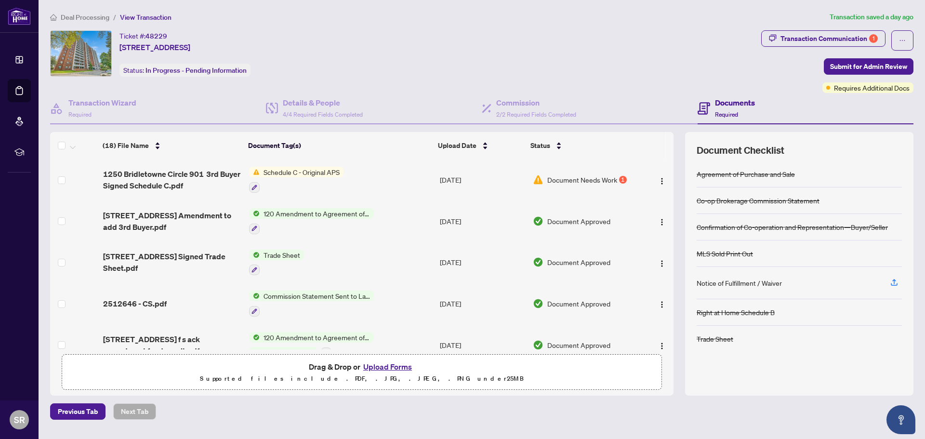 Image resolution: width=925 pixels, height=439 pixels. I want to click on span: Deposit Amount, so click(288, 352).